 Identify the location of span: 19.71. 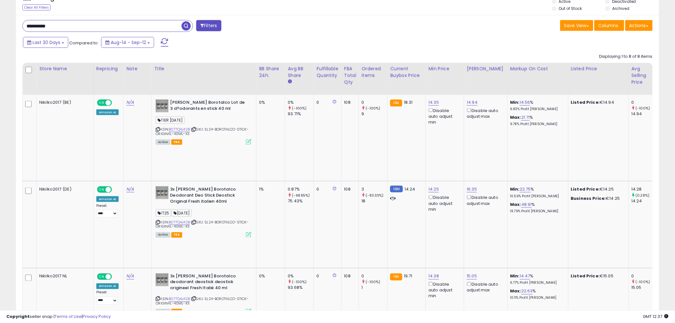
(408, 276).